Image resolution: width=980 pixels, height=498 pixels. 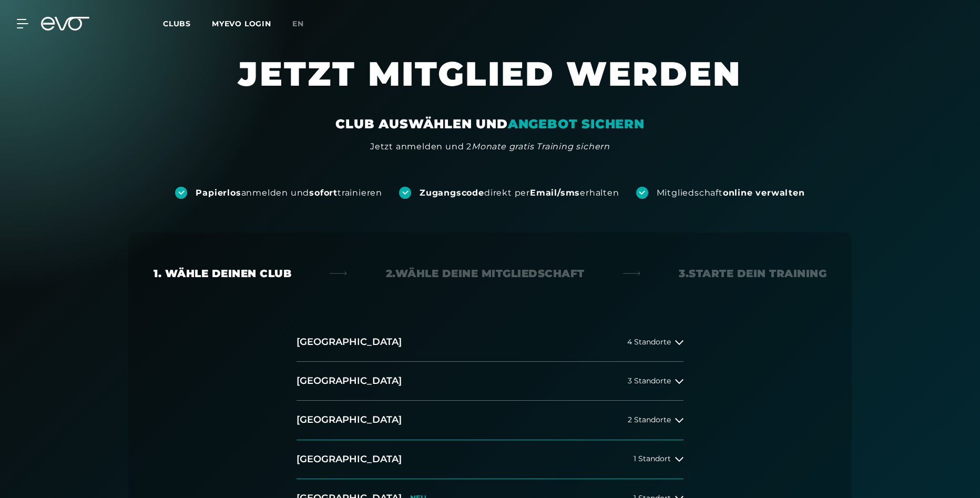 I want to click on strong: Papierlos, so click(x=219, y=193).